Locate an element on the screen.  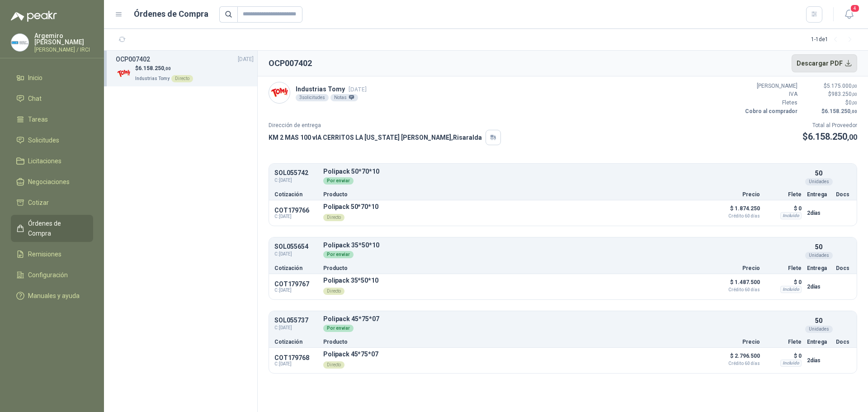
span: 0 is located at coordinates (853, 103).